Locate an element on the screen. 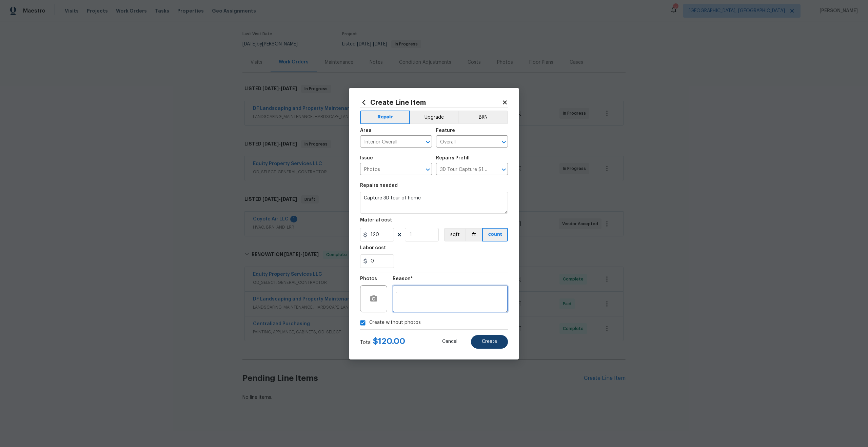 The image size is (868, 447). h5: Material cost is located at coordinates (376, 220).